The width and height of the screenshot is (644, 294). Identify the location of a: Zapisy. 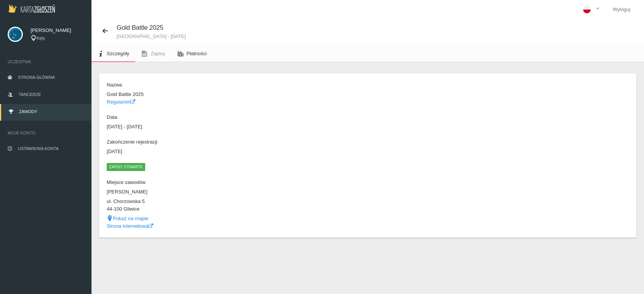
(153, 53).